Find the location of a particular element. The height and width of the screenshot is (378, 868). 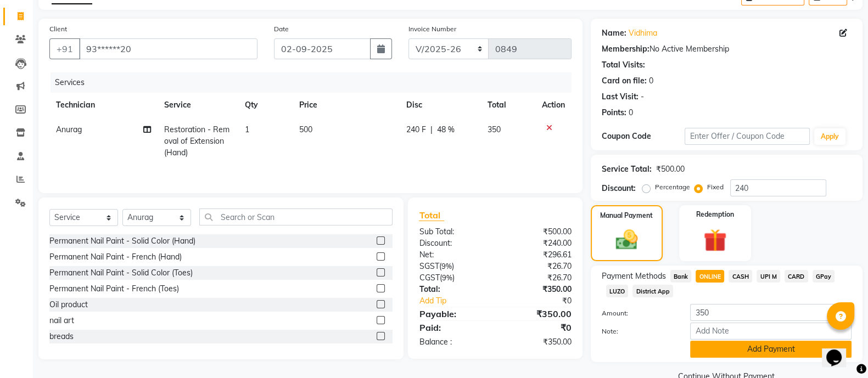

div: Permanent Nail Paint - French (Hand) is located at coordinates (115, 257).